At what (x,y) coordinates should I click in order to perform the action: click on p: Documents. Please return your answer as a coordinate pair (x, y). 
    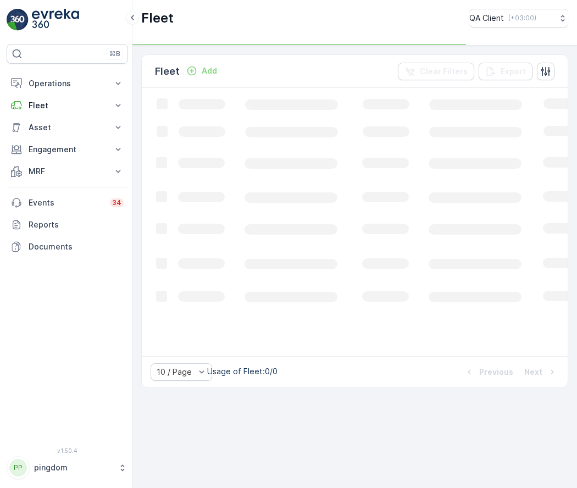
    Looking at the image, I should click on (76, 247).